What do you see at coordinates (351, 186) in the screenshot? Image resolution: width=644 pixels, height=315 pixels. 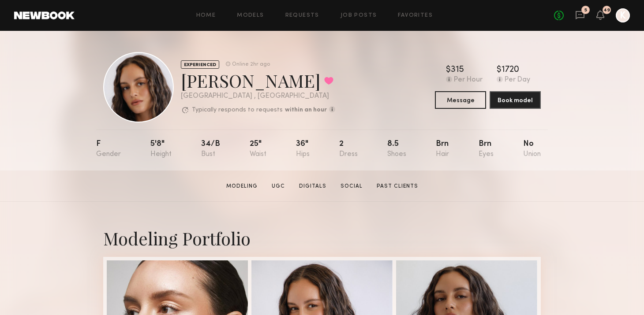 I see `a: Social` at bounding box center [351, 186].